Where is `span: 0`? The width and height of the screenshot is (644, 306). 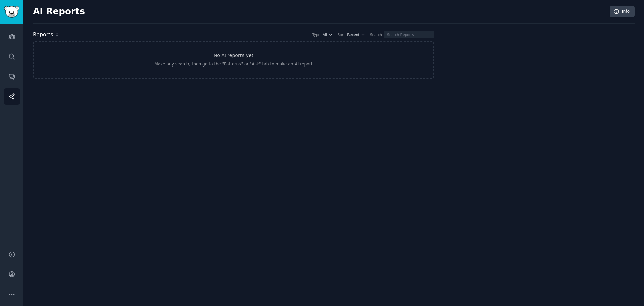 span: 0 is located at coordinates (57, 34).